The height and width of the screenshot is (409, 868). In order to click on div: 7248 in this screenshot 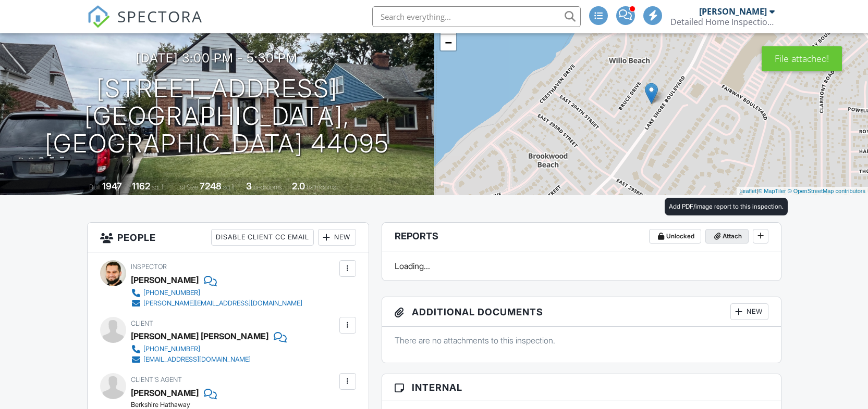, I will do `click(210, 186)`.